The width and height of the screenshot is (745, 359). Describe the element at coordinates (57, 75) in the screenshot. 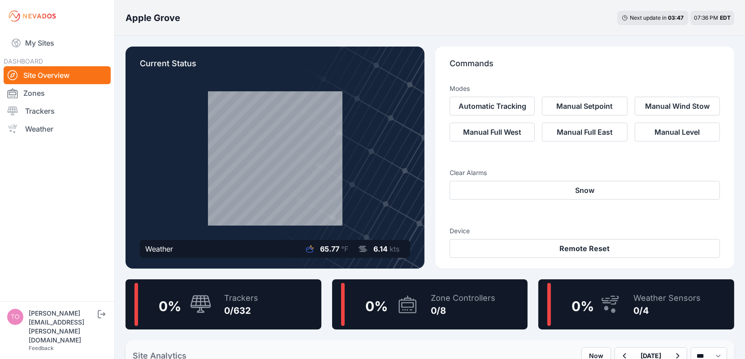

I see `a: Site Overview` at that location.